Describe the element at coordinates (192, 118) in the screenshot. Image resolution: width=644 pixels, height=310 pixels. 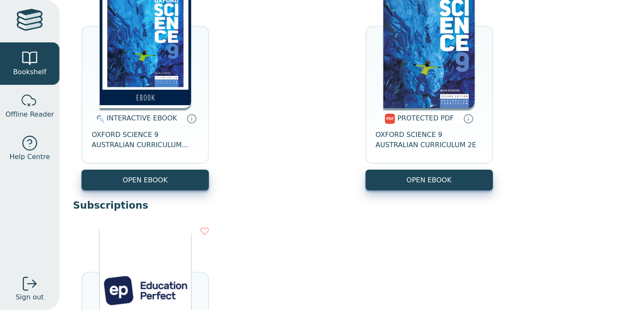
I see `a: Interactive eBooks are accessed online via the publisher’s portal. They contain interactive resou...` at that location.